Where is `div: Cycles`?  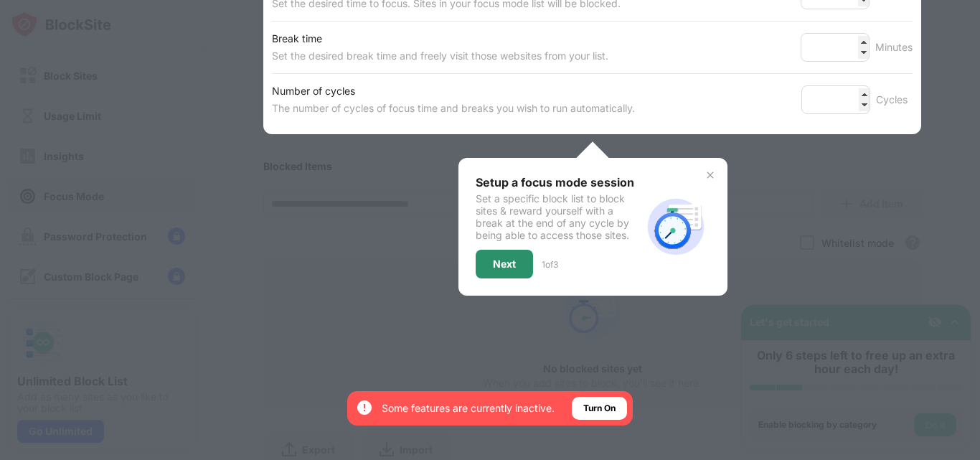 div: Cycles is located at coordinates (894, 100).